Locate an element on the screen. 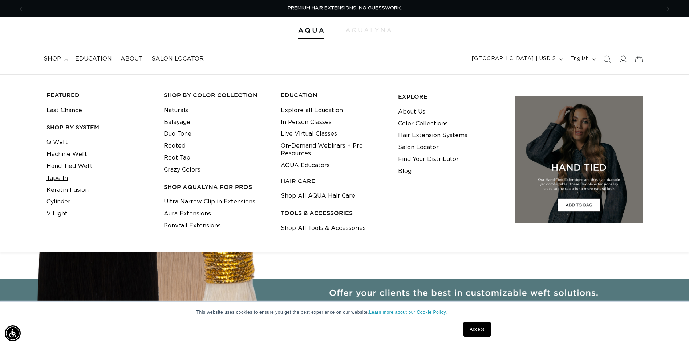 The width and height of the screenshot is (689, 346). a: V Light is located at coordinates (57, 214).